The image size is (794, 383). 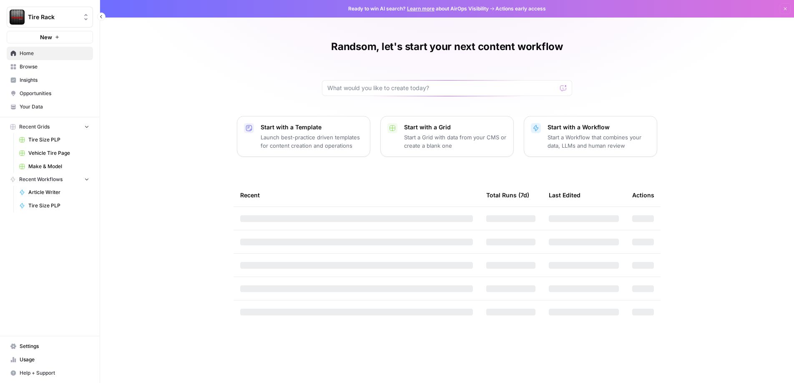 I want to click on button: Recent Grids, so click(x=50, y=127).